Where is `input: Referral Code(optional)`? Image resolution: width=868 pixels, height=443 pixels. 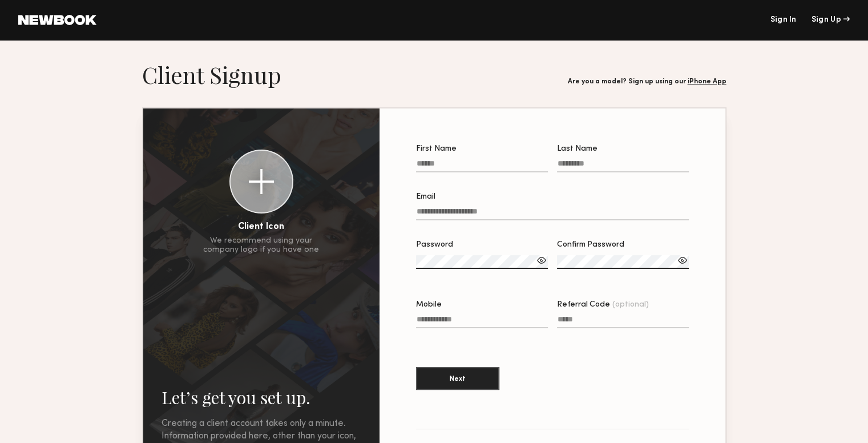
input: Referral Code(optional) is located at coordinates (623, 321).